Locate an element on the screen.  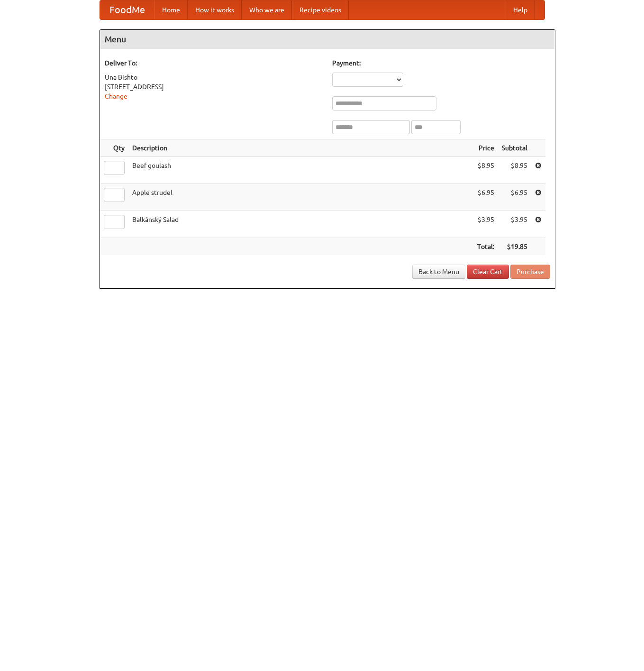
div: Una Bishto is located at coordinates (214, 77).